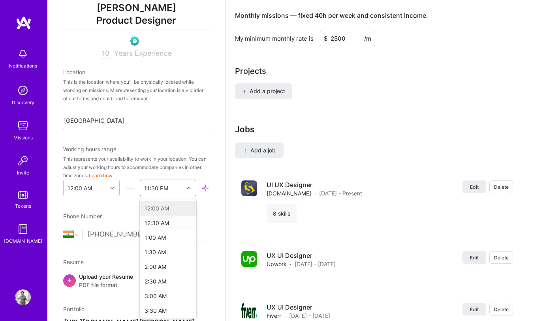 The image size is (545, 321). What do you see at coordinates (135, 41) in the screenshot?
I see `img: Evaluation Call Pending` at bounding box center [135, 41].